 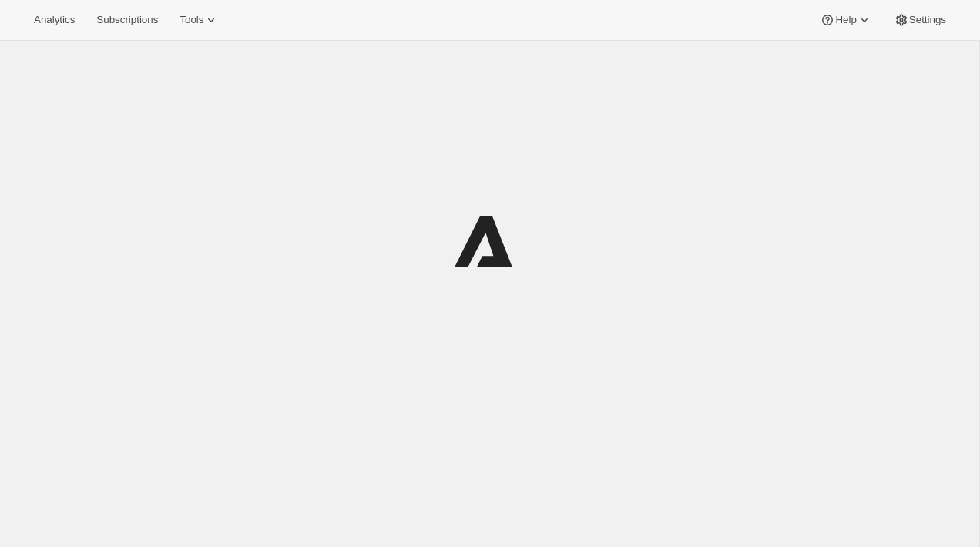 I want to click on span: Help, so click(x=845, y=20).